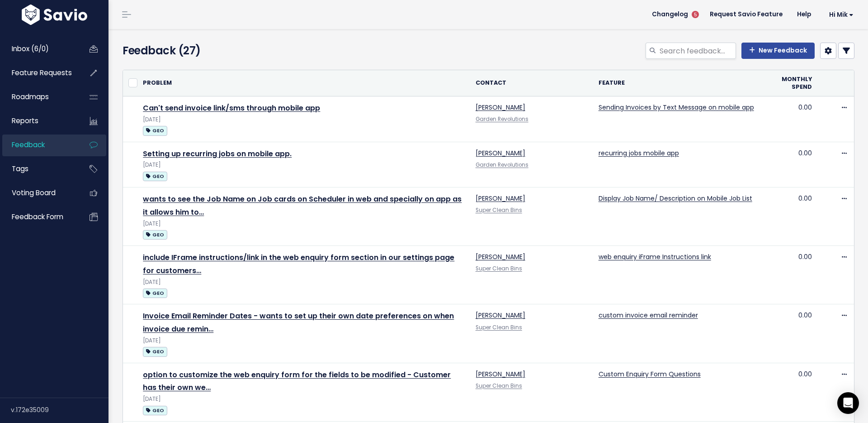 The image size is (868, 423). Describe the element at coordinates (650, 374) in the screenshot. I see `a: Custom Enquiry Form Questions` at that location.